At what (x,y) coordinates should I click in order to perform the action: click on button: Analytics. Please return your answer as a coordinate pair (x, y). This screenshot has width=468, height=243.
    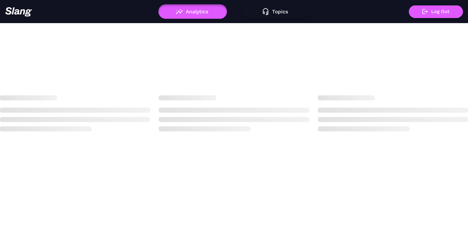
    Looking at the image, I should click on (193, 12).